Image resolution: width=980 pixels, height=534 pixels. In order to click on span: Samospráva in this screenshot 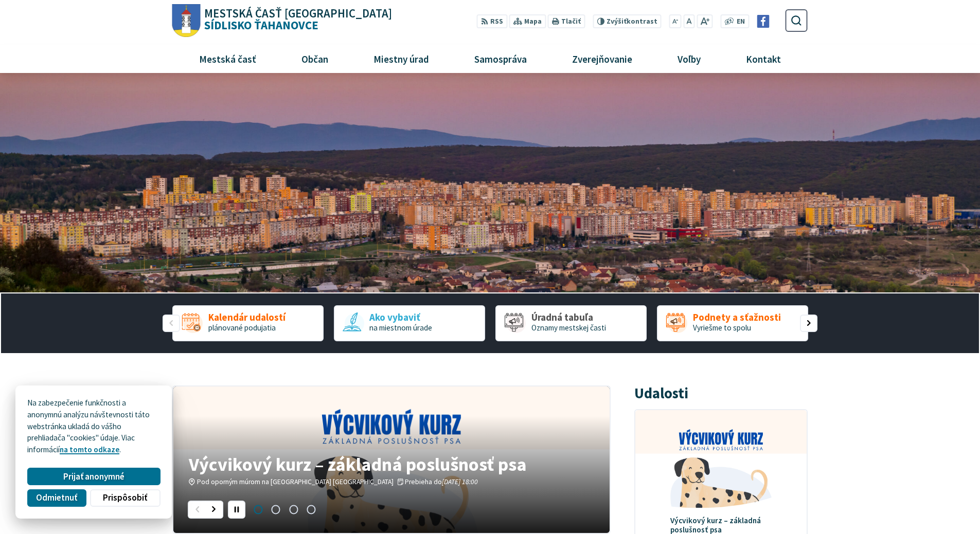, I will do `click(500, 58)`.